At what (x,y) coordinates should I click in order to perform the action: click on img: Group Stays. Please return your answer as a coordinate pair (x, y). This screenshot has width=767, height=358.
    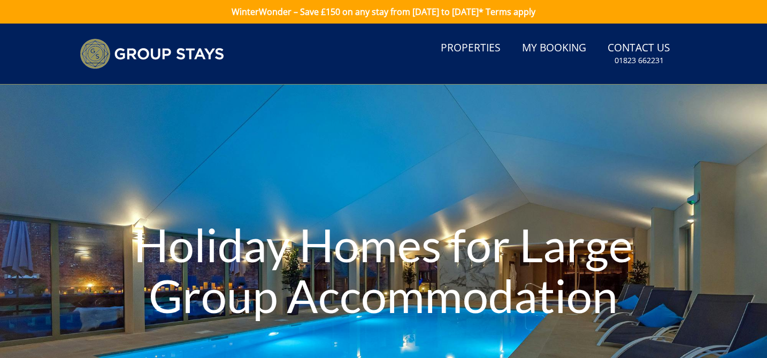
    Looking at the image, I should click on (152, 53).